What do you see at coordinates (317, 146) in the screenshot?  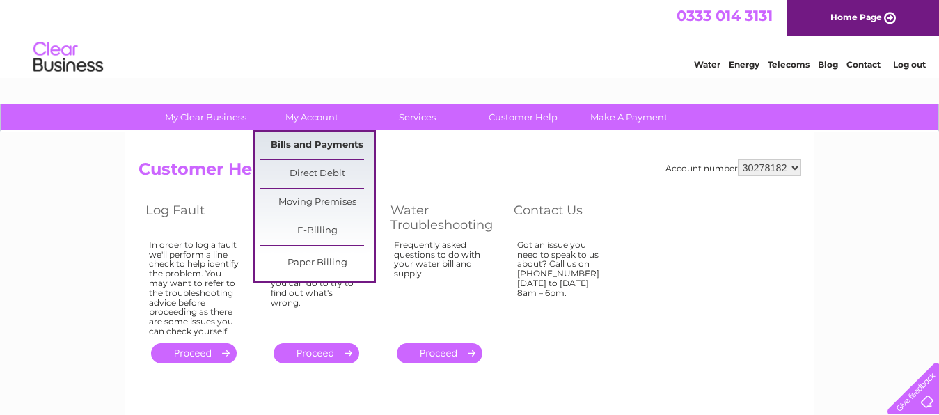 I see `a: Bills and Payments` at bounding box center [317, 146].